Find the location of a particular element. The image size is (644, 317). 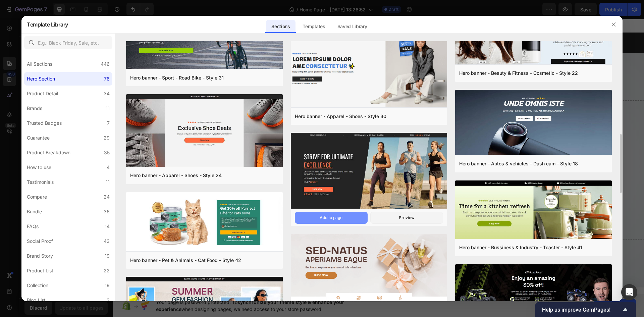

div: Trusted Badges is located at coordinates (44, 123).